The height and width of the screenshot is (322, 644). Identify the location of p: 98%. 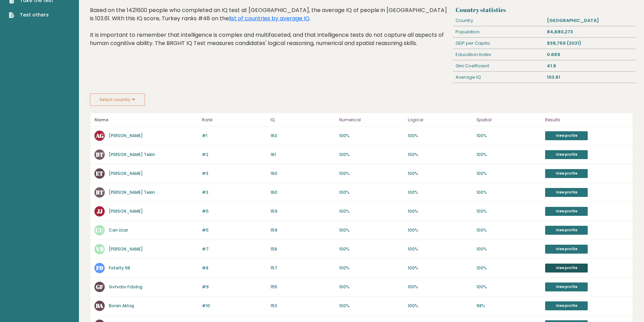
(509, 306).